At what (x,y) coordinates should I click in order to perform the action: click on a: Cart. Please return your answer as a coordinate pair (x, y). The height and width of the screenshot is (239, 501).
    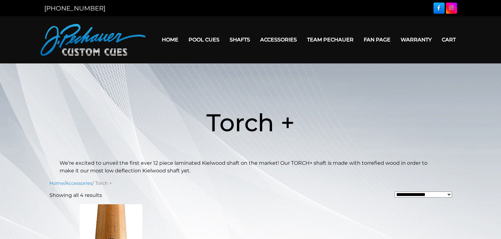
    Looking at the image, I should click on (449, 39).